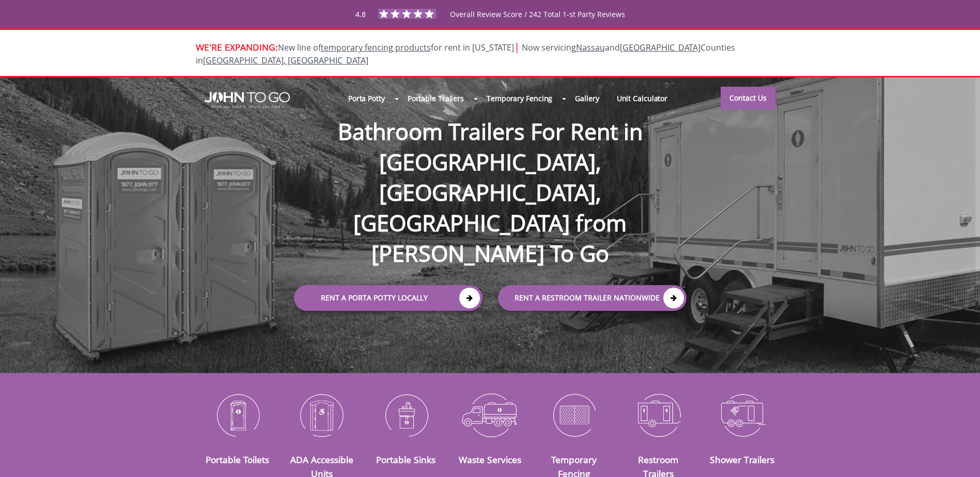 The width and height of the screenshot is (980, 477). Describe the element at coordinates (490, 460) in the screenshot. I see `a: Waste Services` at that location.